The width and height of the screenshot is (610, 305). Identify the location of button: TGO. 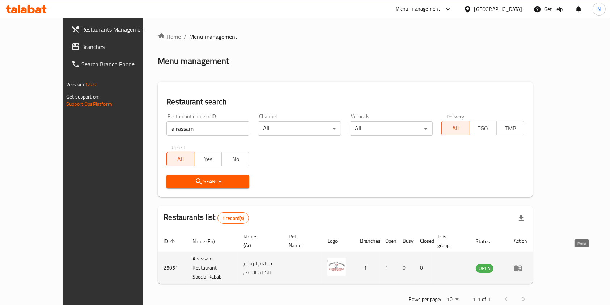
(483, 128).